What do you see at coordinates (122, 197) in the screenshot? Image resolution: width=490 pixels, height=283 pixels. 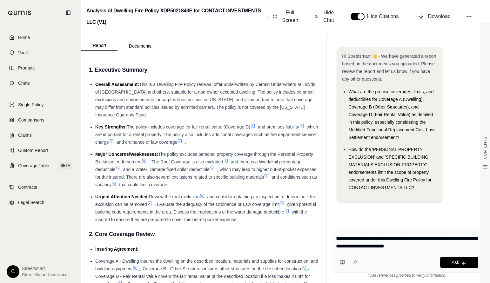 I see `span: Urgent Attention Needed:` at bounding box center [122, 197].